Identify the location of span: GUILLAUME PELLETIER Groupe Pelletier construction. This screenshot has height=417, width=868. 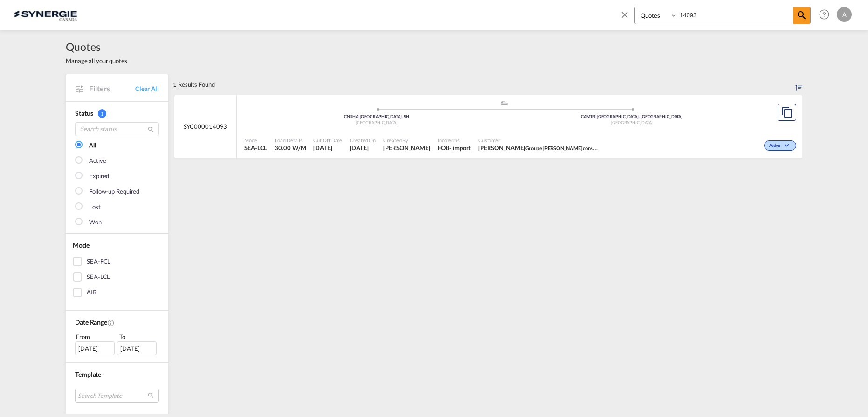
(539, 148).